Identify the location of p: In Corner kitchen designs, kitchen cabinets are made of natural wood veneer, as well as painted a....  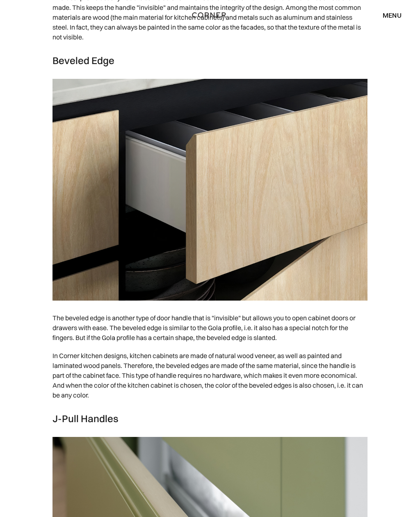
(210, 375).